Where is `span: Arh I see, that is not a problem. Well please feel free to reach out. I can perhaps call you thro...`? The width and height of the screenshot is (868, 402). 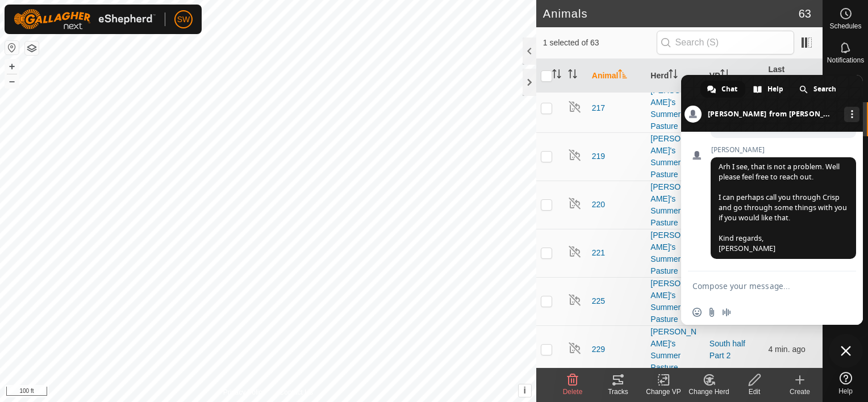 span: Arh I see, that is not a problem. Well please feel free to reach out. I can perhaps call you thro... is located at coordinates (783, 207).